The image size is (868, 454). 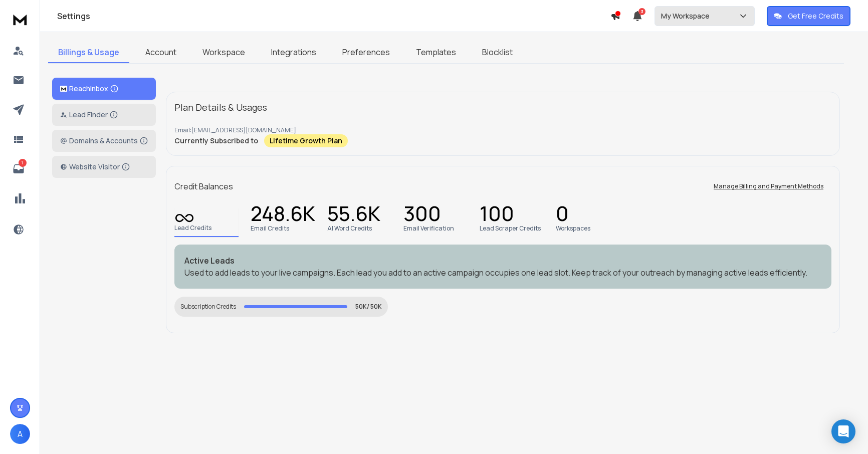 What do you see at coordinates (224, 52) in the screenshot?
I see `a: Workspace` at bounding box center [224, 52].